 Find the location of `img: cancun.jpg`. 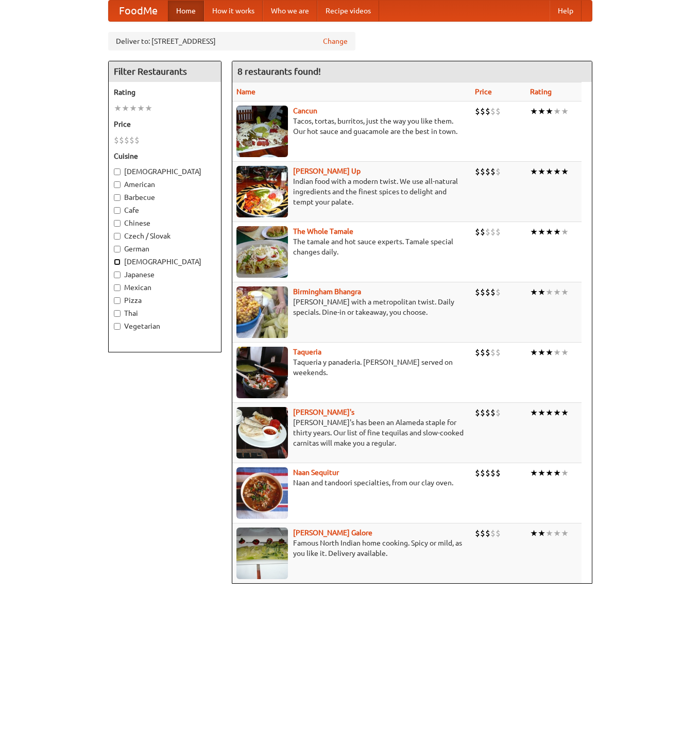

img: cancun.jpg is located at coordinates (262, 131).